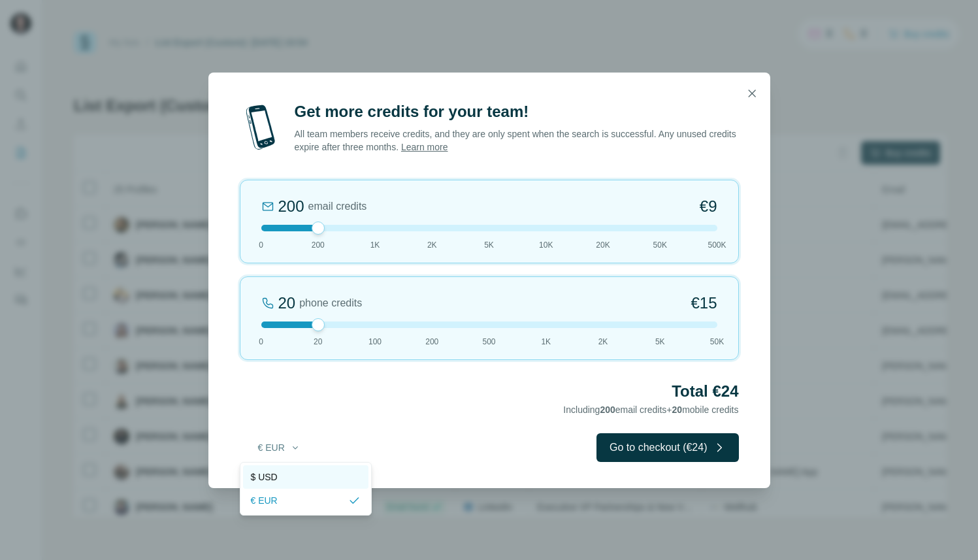  Describe the element at coordinates (330, 303) in the screenshot. I see `span: phone credits` at that location.